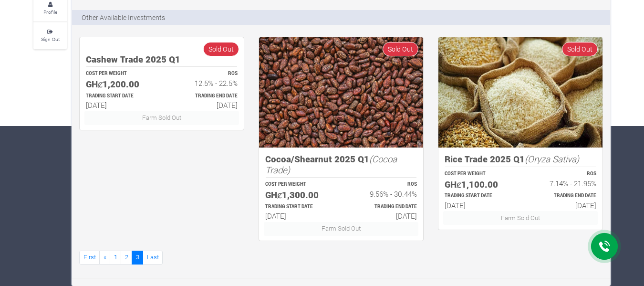 The image size is (644, 286). Describe the element at coordinates (520, 159) in the screenshot. I see `h5: Rice Trade 2025 Q1` at that location.